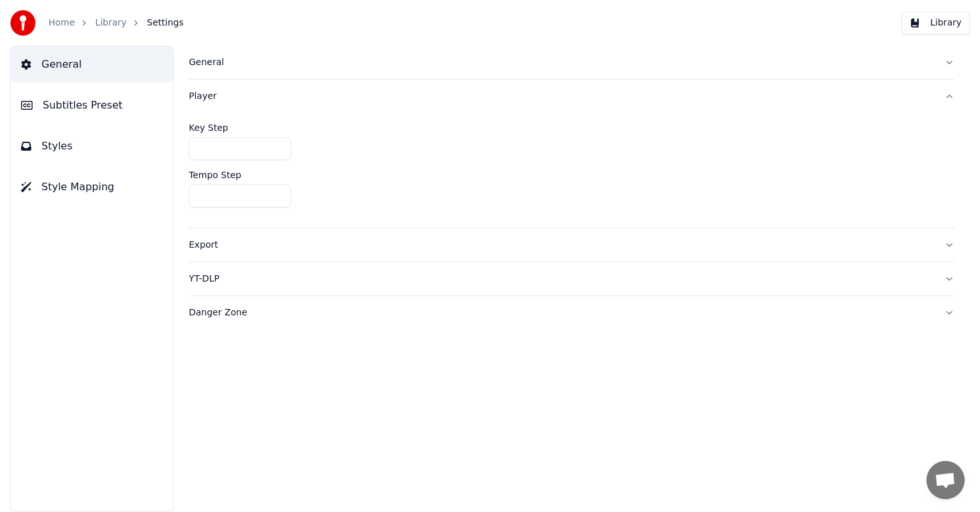 The height and width of the screenshot is (512, 980). Describe the element at coordinates (92, 105) in the screenshot. I see `button: Subtitles Preset` at that location.